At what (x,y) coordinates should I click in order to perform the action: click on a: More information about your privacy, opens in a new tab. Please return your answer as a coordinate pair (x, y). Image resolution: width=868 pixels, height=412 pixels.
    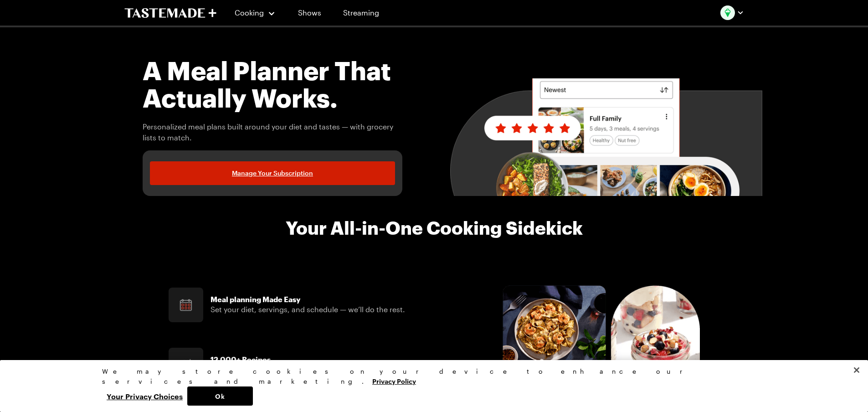
    Looking at the image, I should click on (394, 381).